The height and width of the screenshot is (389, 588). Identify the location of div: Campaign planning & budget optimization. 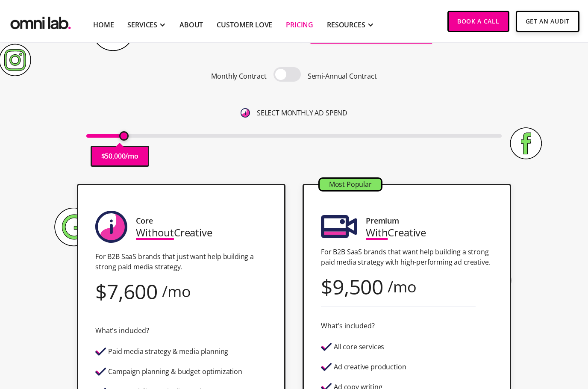
(175, 371).